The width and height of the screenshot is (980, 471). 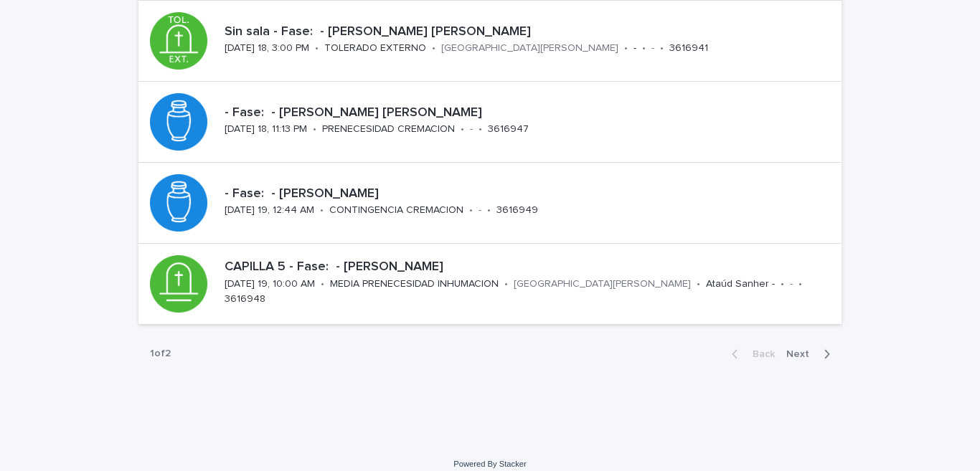 I want to click on button: Next, so click(x=811, y=354).